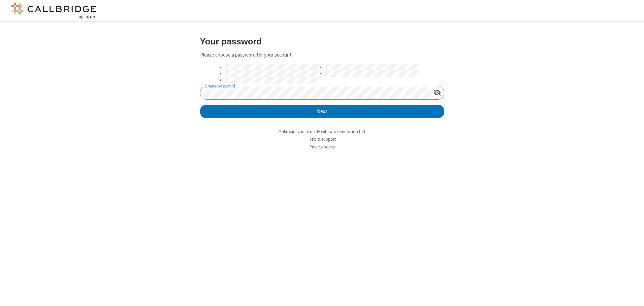  I want to click on div: Show password, so click(437, 92).